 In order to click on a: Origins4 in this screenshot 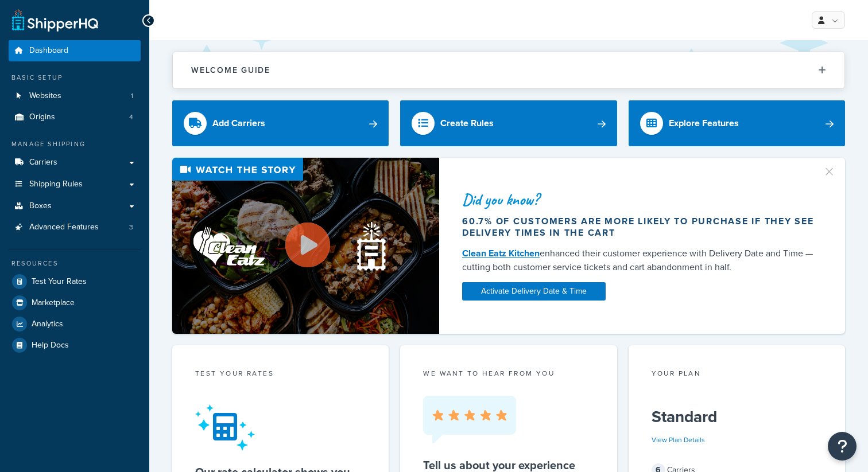, I will do `click(74, 117)`.